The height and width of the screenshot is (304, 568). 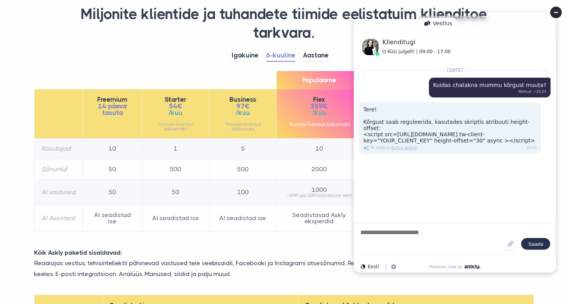 I want to click on th: AI Assistent, so click(x=59, y=218).